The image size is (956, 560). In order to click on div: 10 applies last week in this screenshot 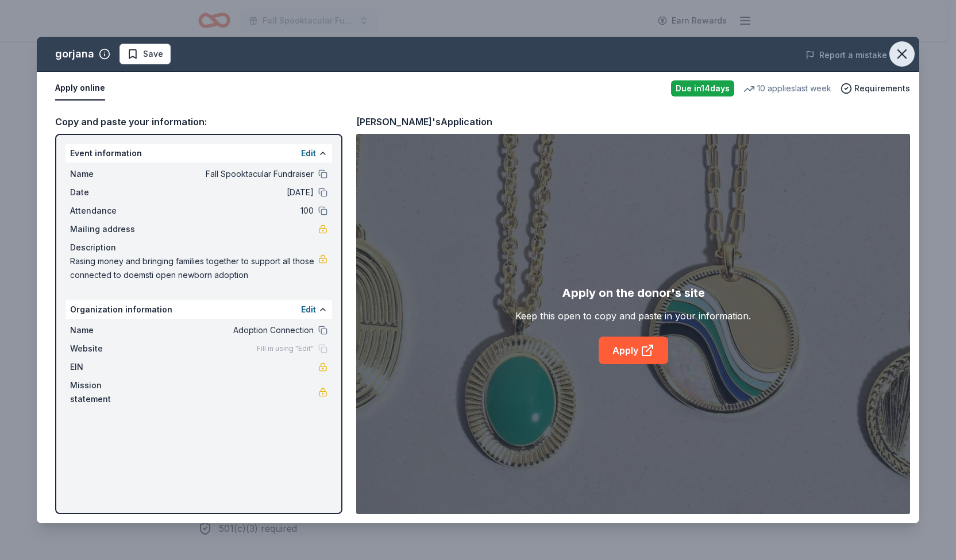, I will do `click(787, 89)`.